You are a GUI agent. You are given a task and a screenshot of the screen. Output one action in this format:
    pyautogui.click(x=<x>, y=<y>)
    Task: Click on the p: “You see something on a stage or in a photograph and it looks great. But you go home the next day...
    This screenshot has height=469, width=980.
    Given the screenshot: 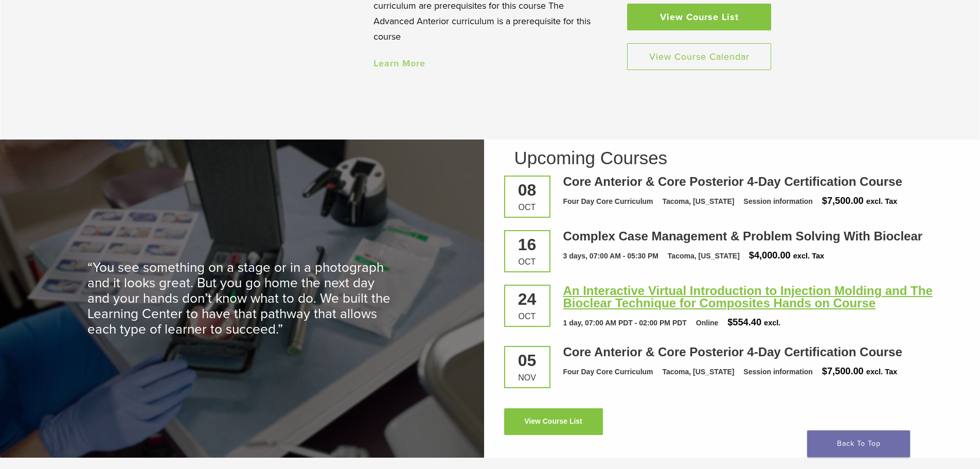 What is the action you would take?
    pyautogui.click(x=242, y=298)
    